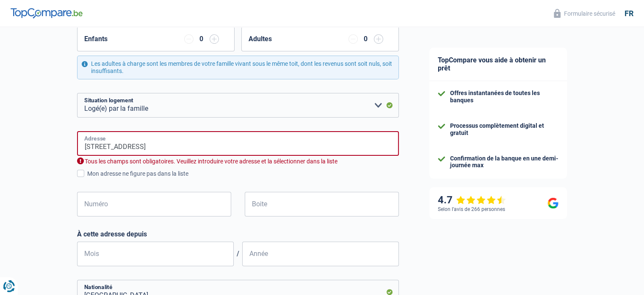 This screenshot has height=295, width=644. What do you see at coordinates (47, 13) in the screenshot?
I see `img: TopCompare Logo` at bounding box center [47, 13].